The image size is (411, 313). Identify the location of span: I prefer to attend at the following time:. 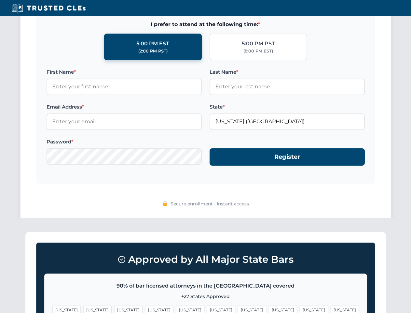
(206, 24).